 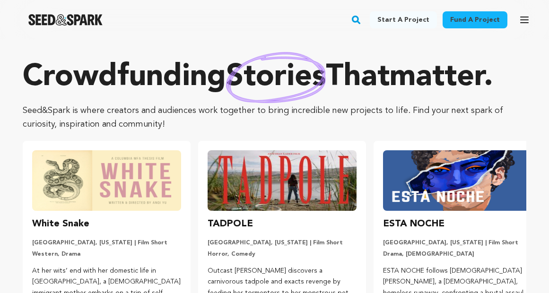 What do you see at coordinates (61, 224) in the screenshot?
I see `h3: White Snake` at bounding box center [61, 224].